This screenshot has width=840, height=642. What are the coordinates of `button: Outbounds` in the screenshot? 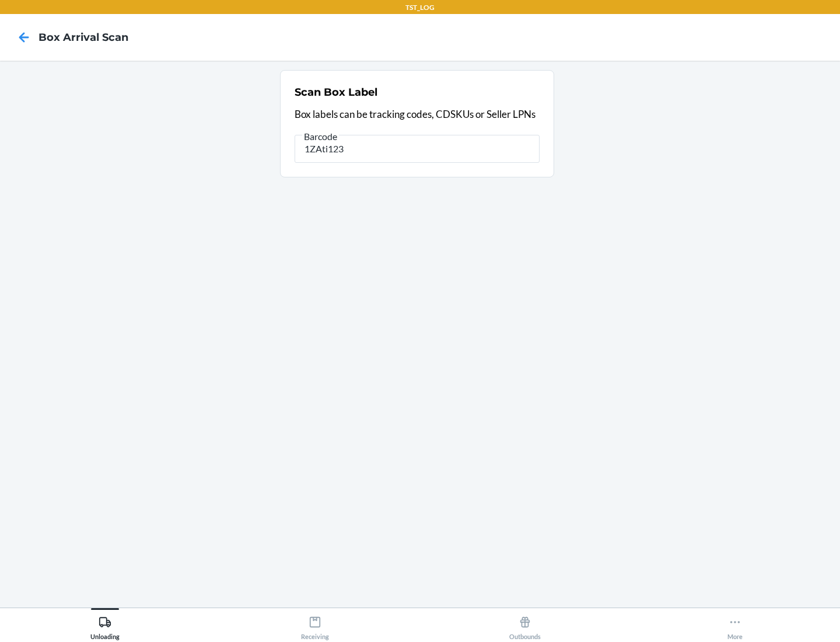 It's located at (525, 624).